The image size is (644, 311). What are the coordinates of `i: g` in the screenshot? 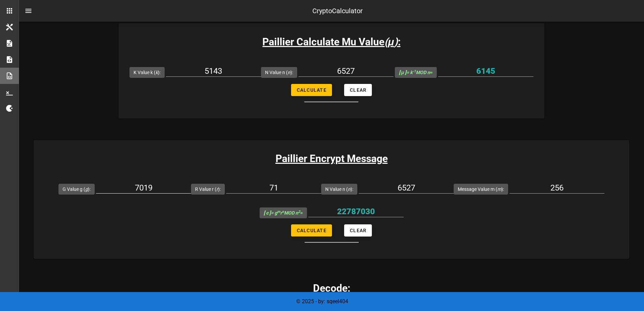 It's located at (87, 189).